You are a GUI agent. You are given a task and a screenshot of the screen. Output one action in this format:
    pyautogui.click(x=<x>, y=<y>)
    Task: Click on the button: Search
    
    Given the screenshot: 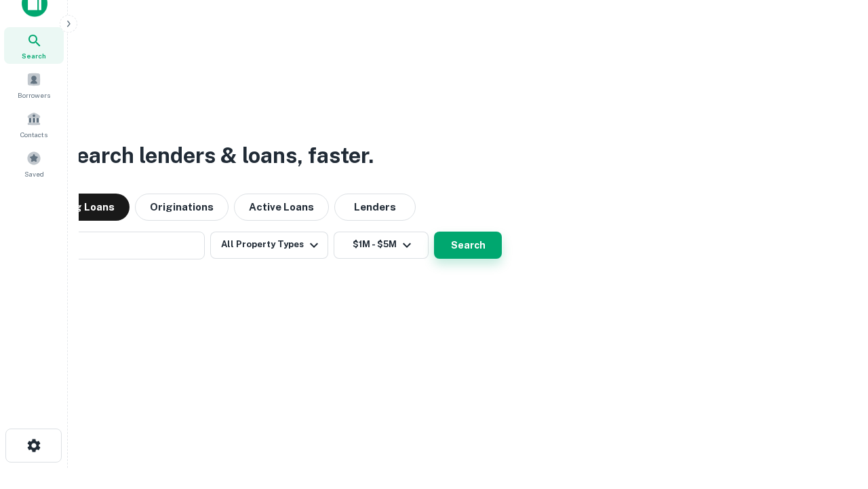 What is the action you would take?
    pyautogui.click(x=468, y=245)
    